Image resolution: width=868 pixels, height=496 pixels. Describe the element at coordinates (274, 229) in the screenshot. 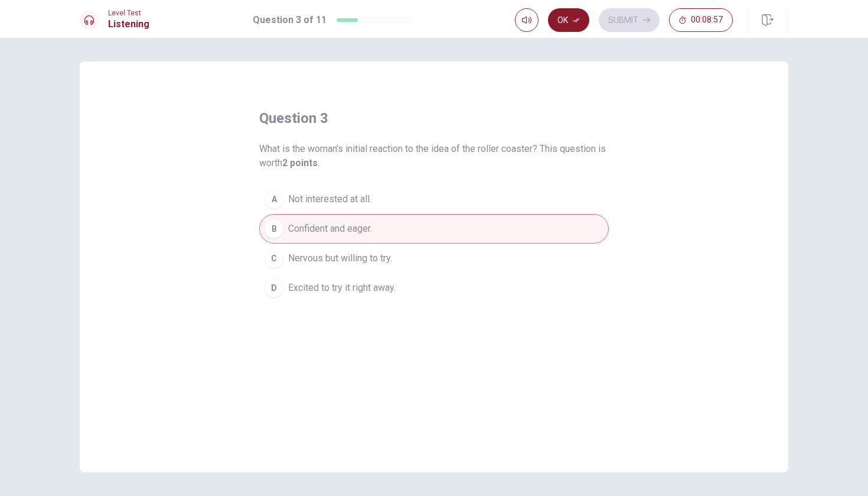

I see `div: B` at that location.